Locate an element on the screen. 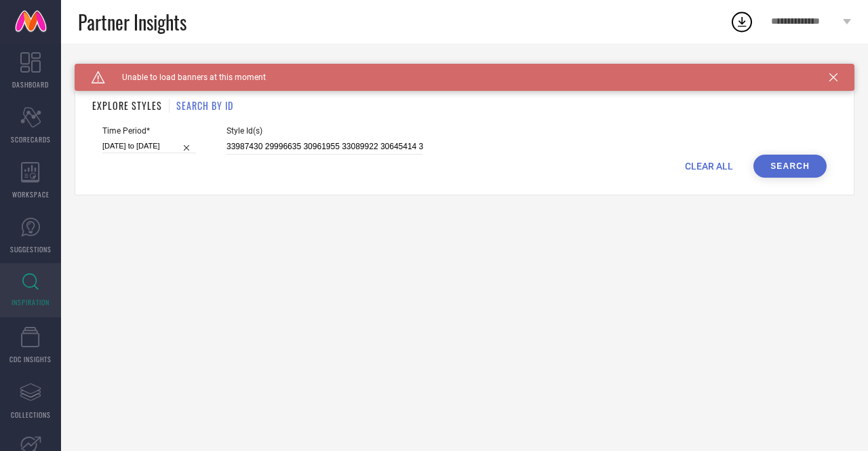 The image size is (868, 451). span: Partner Insights is located at coordinates (132, 22).